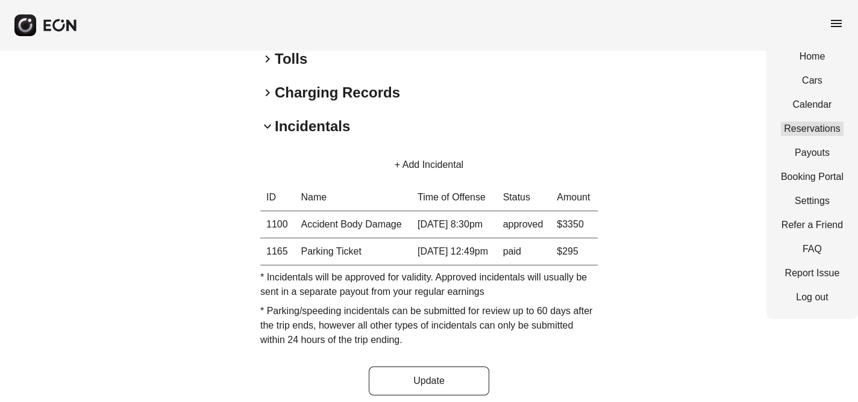 This screenshot has height=402, width=858. I want to click on a: Booking Portal, so click(812, 177).